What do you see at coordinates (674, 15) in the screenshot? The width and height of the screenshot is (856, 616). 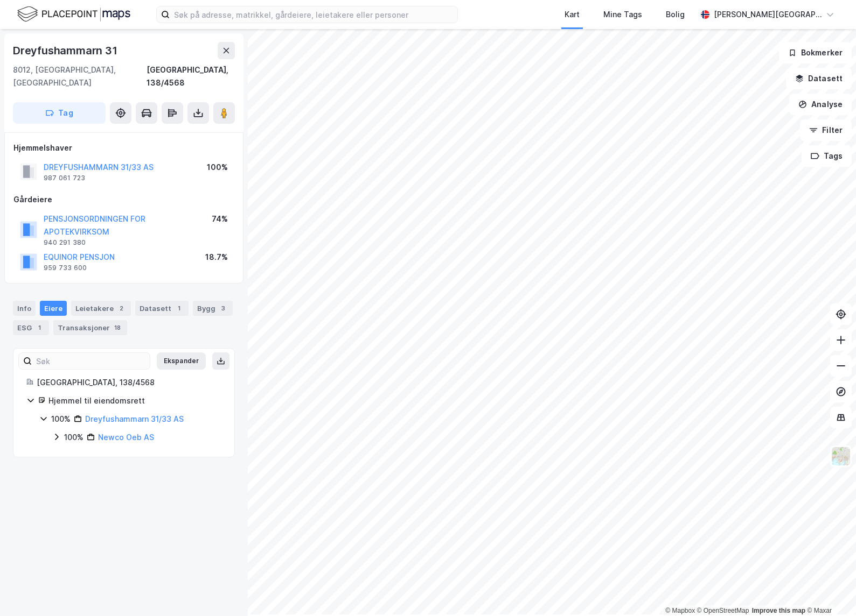 I see `div: Bolig` at bounding box center [674, 15].